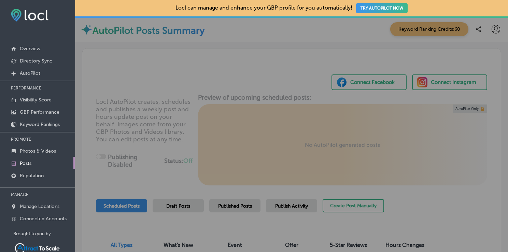  Describe the element at coordinates (40, 206) in the screenshot. I see `p: Manage Locations` at that location.